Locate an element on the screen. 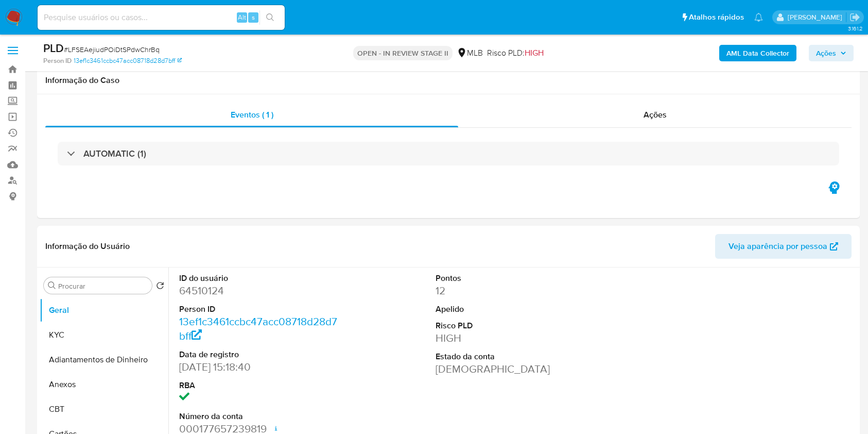  b: PLD is located at coordinates (54, 48).